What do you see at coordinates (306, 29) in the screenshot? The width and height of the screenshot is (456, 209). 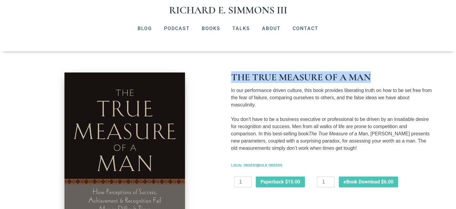 I see `a: Contact` at bounding box center [306, 29].